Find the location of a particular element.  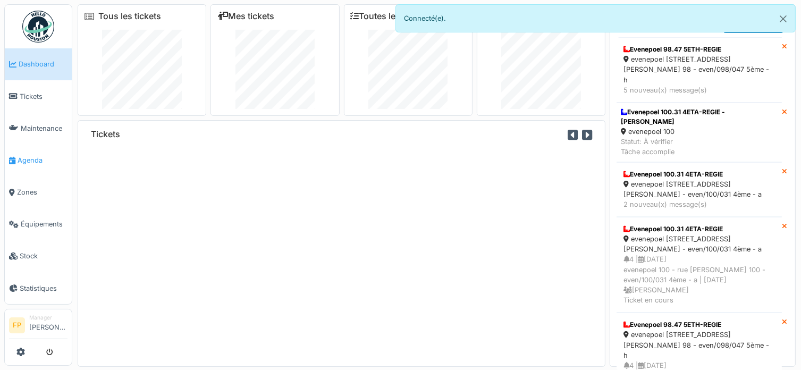

button: Close is located at coordinates (782, 19).